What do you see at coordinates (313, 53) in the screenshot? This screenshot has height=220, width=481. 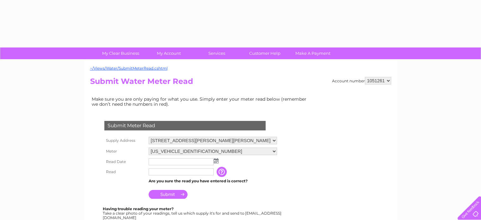 I see `a: Make A Payment` at bounding box center [313, 53].